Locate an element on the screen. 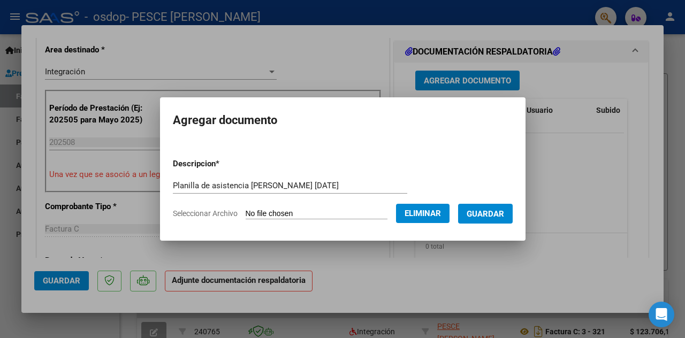  button: Eliminar is located at coordinates (423, 214).